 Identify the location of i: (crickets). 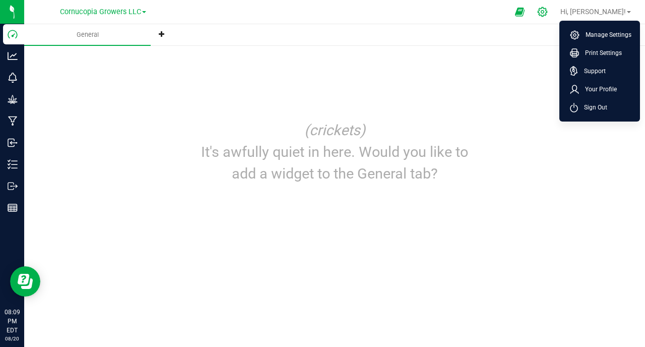
(335, 130).